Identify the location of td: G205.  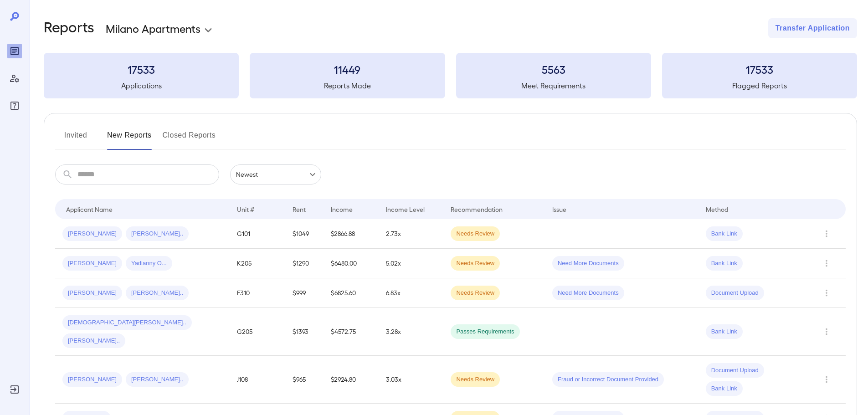
(258, 331).